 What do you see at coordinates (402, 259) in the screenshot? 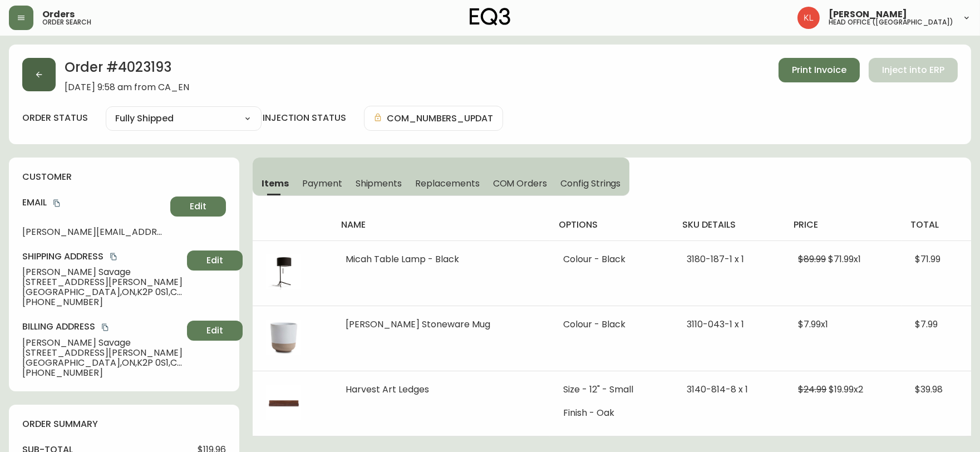
I see `span: Micah Table Lamp - Black` at bounding box center [402, 259].